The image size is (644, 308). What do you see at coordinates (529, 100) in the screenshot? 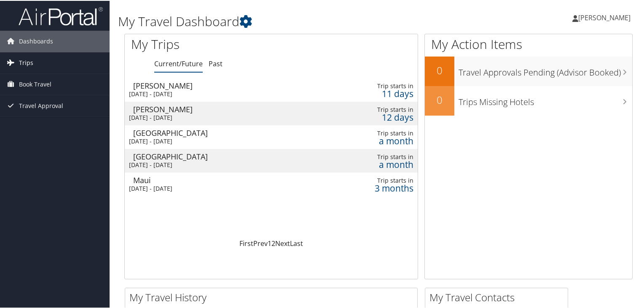
I see `a: 0Trips Missing Hotels` at bounding box center [529, 100].